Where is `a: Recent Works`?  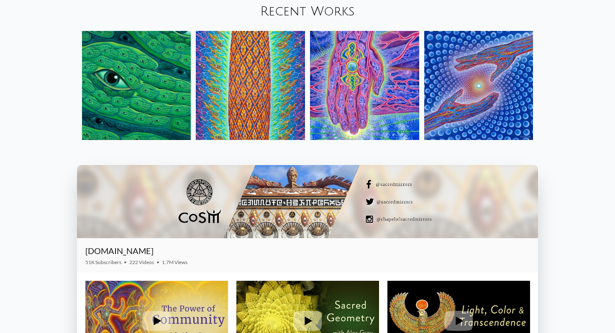 a: Recent Works is located at coordinates (308, 11).